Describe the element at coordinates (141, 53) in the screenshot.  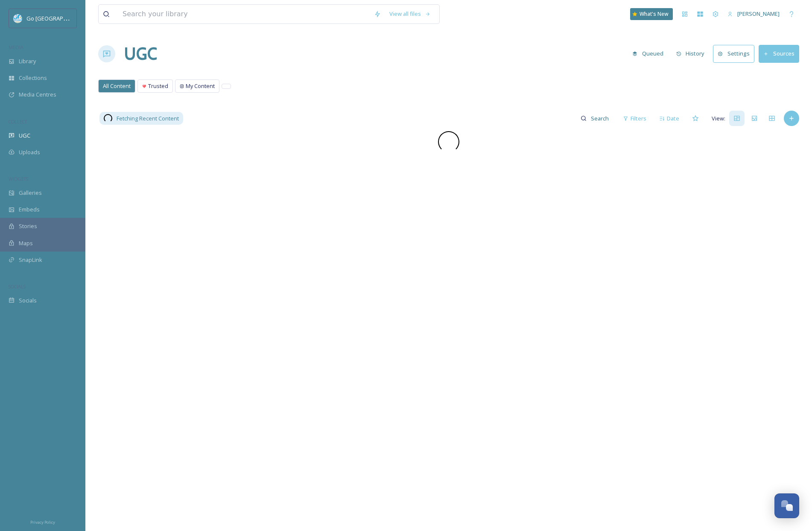
I see `a: UGC` at that location.